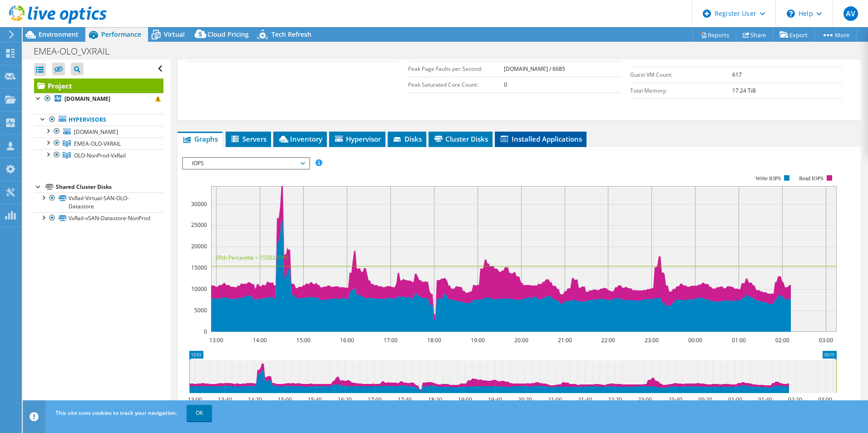  Describe the element at coordinates (199, 225) in the screenshot. I see `text: 25000` at that location.